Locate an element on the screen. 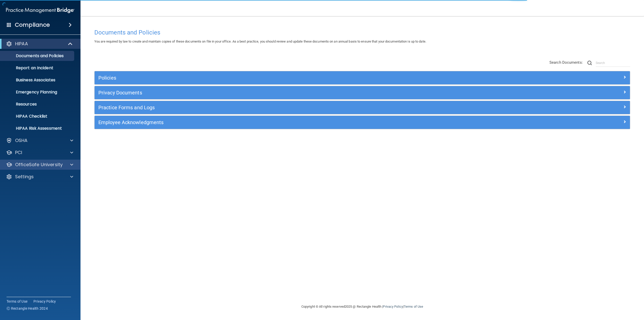  div: Copyright © All rights reserved 2025 @ Rectangle Health | | is located at coordinates (362, 307).